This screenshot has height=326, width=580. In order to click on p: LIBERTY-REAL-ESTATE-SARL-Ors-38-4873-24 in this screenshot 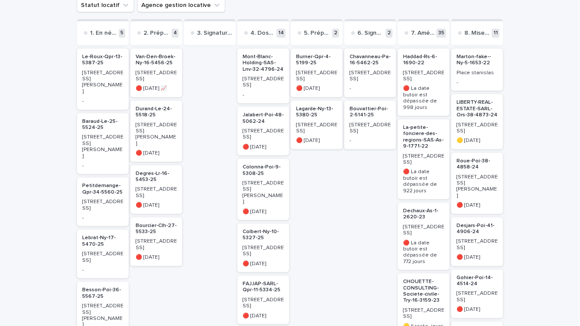, I will do `click(477, 109)`.